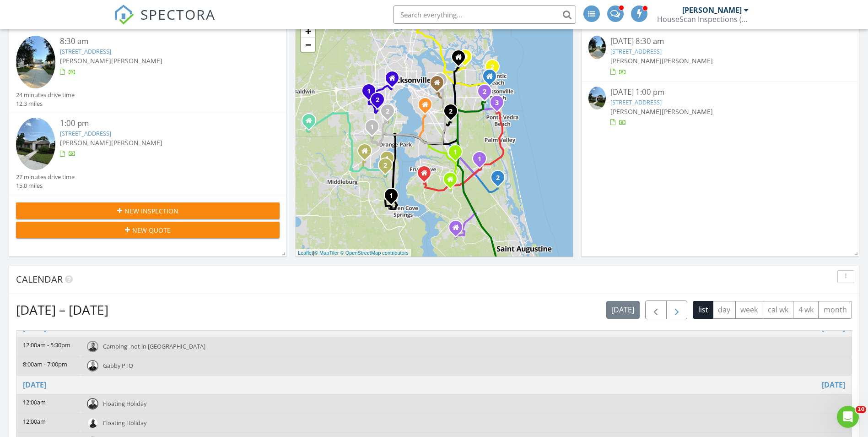  Describe the element at coordinates (495, 70) in the screenshot. I see `div: 1669 Linkside Ct N, Atlantic Beach, FL 32233` at that location.